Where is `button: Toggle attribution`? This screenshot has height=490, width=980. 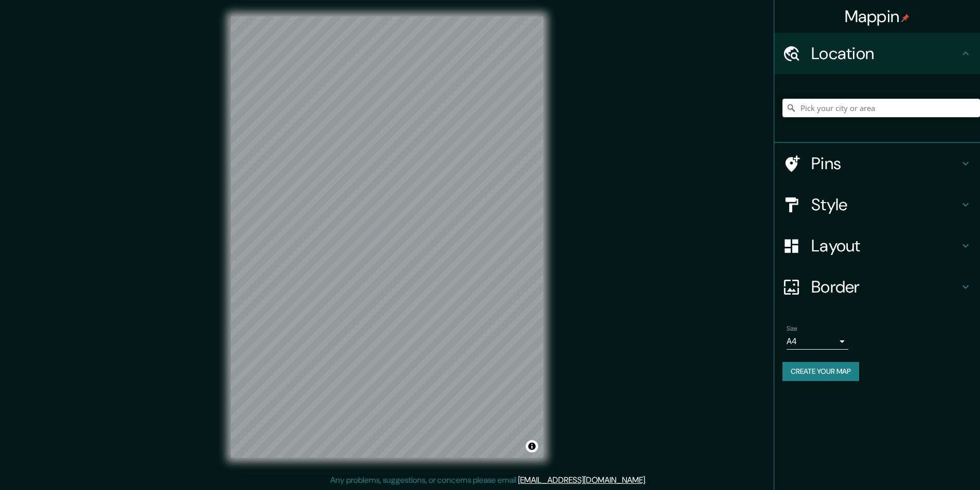 button: Toggle attribution is located at coordinates (532, 446).